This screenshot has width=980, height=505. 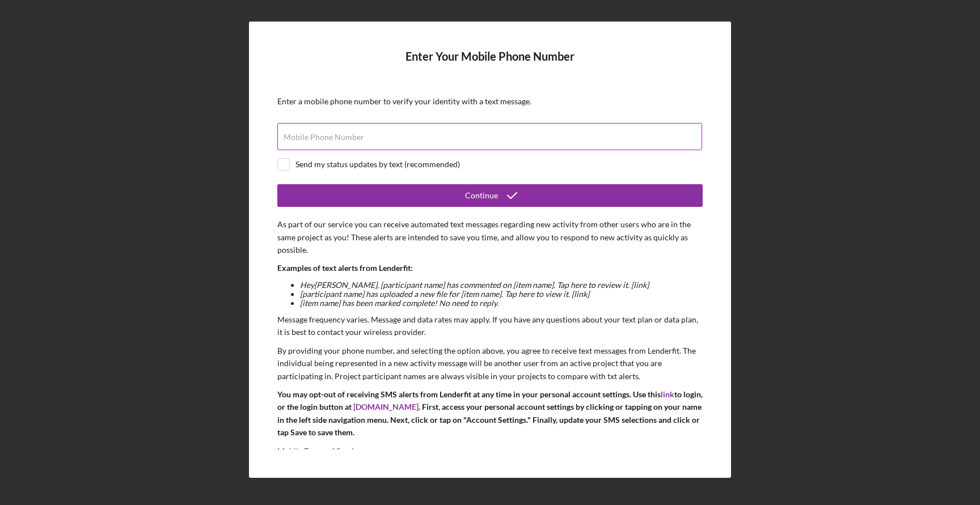 I want to click on li: [participant name] has uploaded a new file for [item name]. Tap here to view it. [link], so click(x=501, y=294).